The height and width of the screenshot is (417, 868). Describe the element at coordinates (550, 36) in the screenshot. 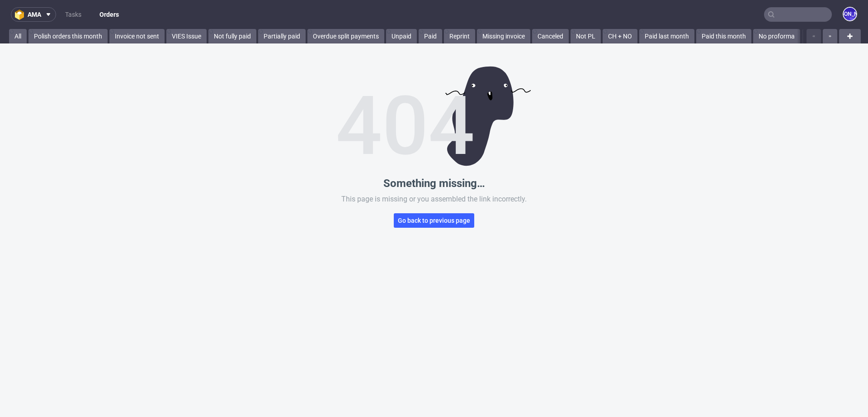

I see `a: Canceled` at that location.